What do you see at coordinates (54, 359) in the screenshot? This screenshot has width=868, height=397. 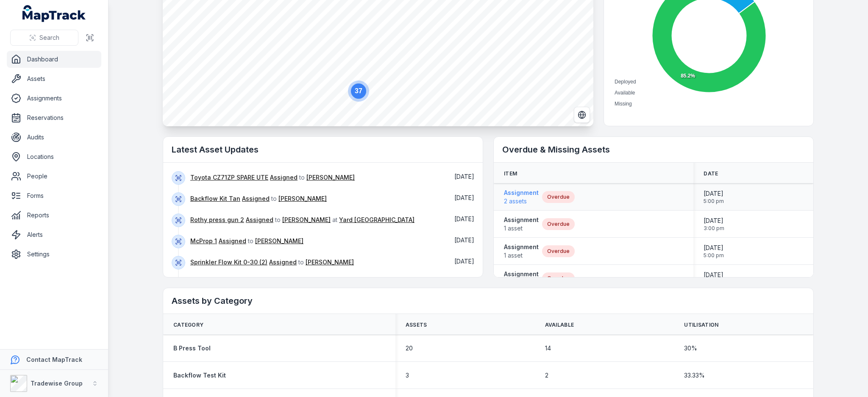 I see `strong: Contact MapTrack` at bounding box center [54, 359].